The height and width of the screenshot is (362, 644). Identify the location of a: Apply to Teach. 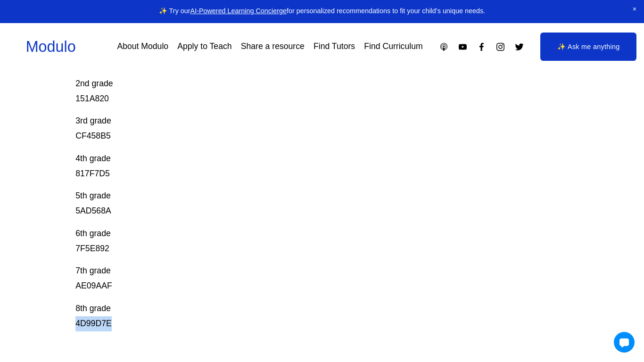
(204, 47).